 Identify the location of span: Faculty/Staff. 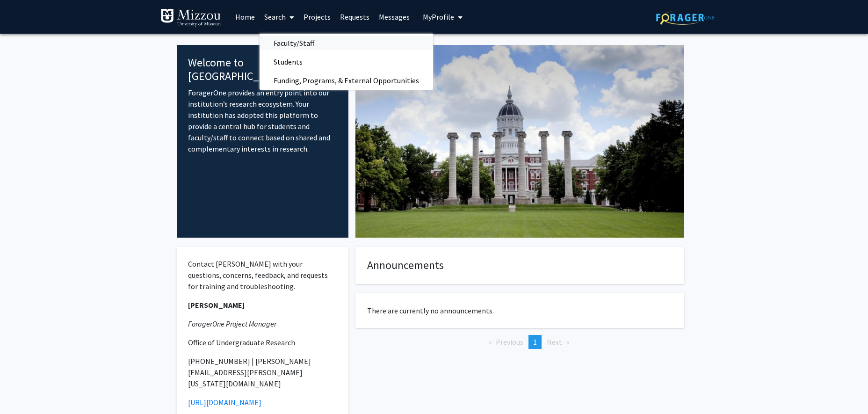
(293, 43).